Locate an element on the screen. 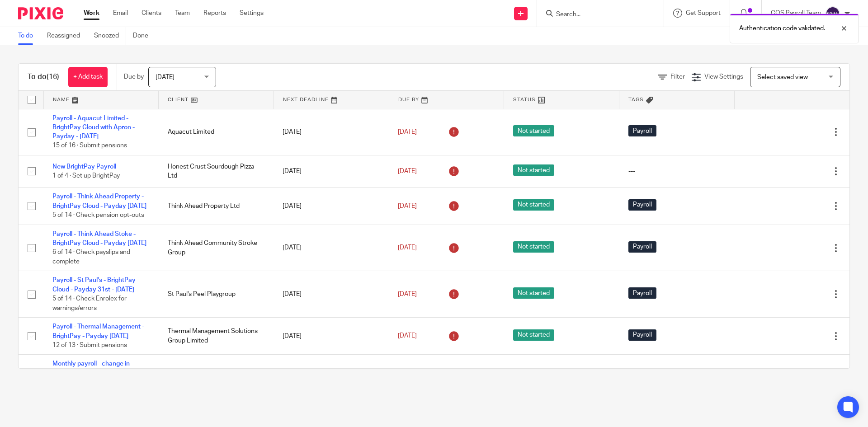 The height and width of the screenshot is (427, 868). a: Reassigned is located at coordinates (67, 35).